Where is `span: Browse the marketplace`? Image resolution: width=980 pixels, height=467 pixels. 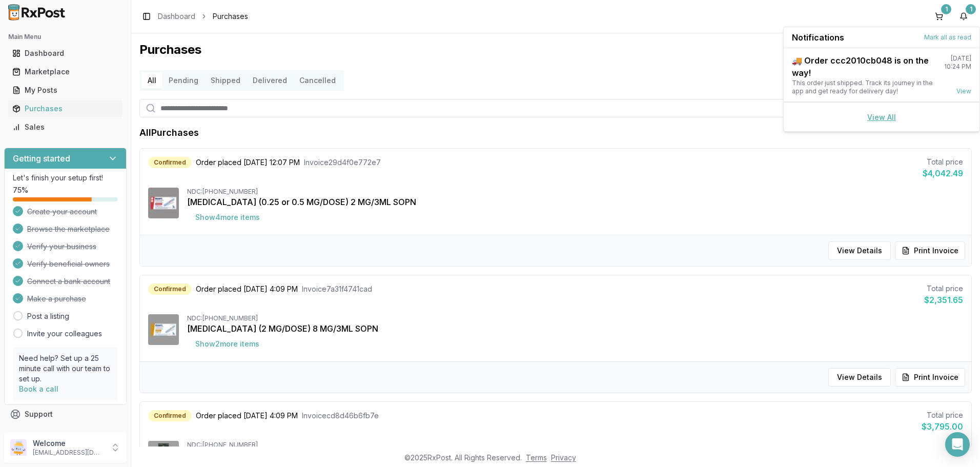
span: Browse the marketplace is located at coordinates (68, 229).